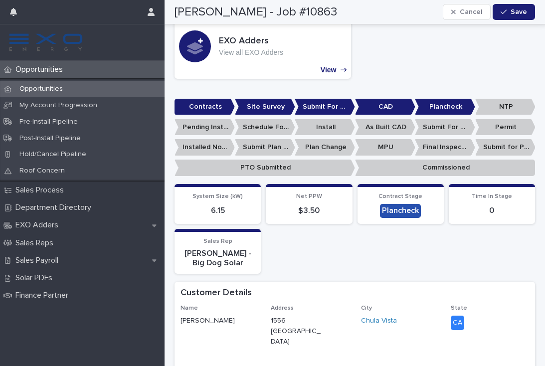 The image size is (545, 366). I want to click on span: Address, so click(282, 308).